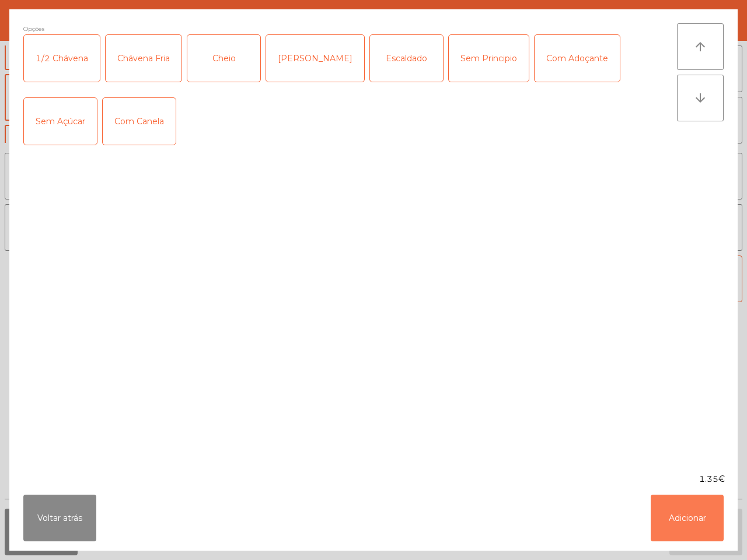 This screenshot has height=560, width=747. I want to click on span: Opções, so click(34, 29).